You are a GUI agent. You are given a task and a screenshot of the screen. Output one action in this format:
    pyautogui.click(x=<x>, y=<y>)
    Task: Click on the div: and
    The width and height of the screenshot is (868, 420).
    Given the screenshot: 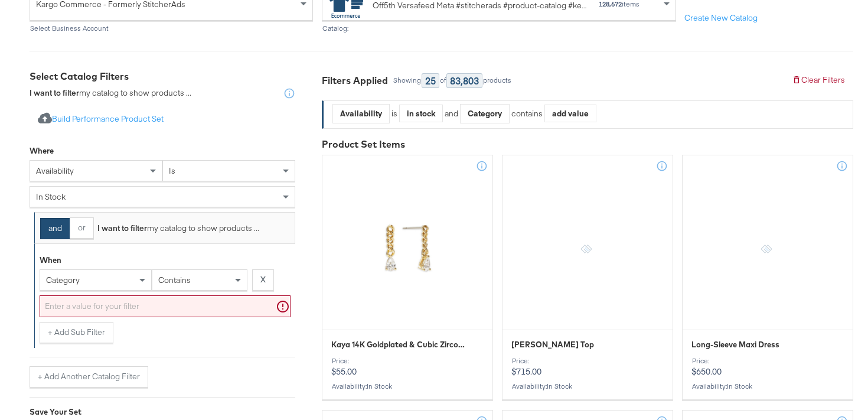 What is the action you would take?
    pyautogui.click(x=520, y=114)
    